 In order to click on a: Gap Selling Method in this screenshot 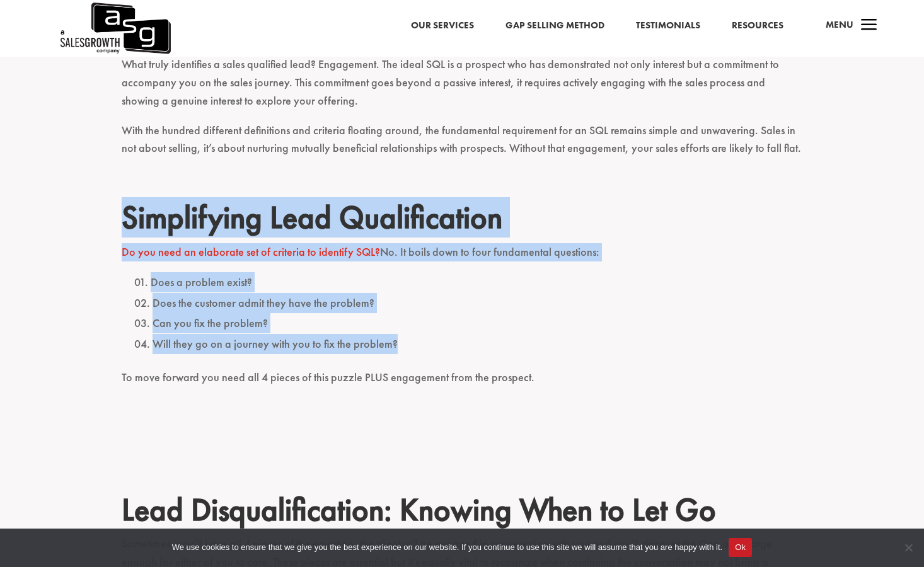, I will do `click(555, 26)`.